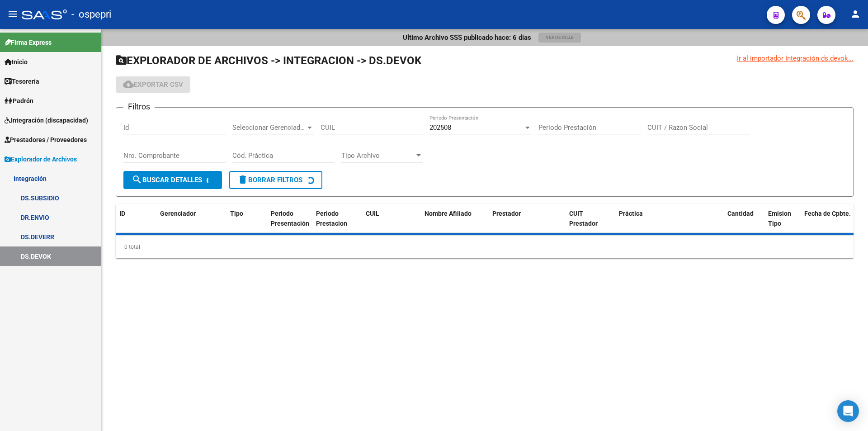  Describe the element at coordinates (289, 219) in the screenshot. I see `datatable-header-cell: Periodo Presentación` at that location.